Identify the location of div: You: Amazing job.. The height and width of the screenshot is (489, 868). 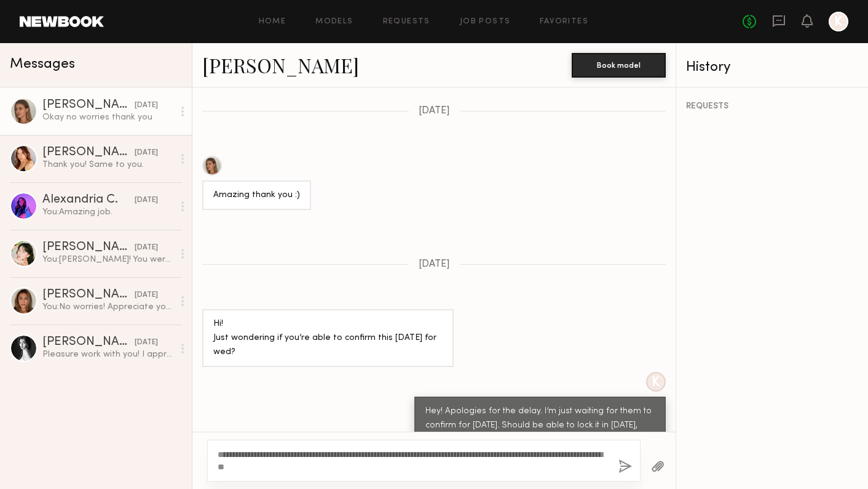
(108, 211).